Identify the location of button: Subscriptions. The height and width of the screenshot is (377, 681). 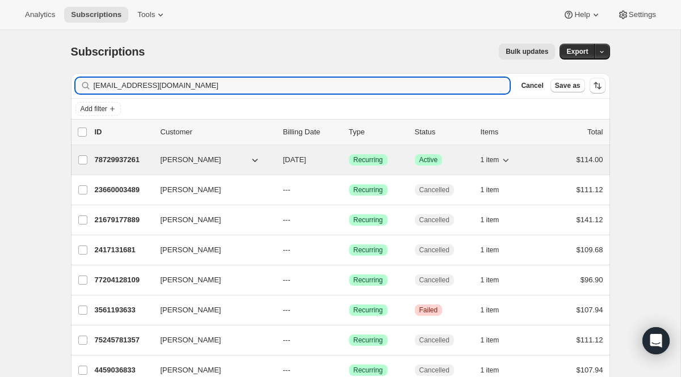
(96, 15).